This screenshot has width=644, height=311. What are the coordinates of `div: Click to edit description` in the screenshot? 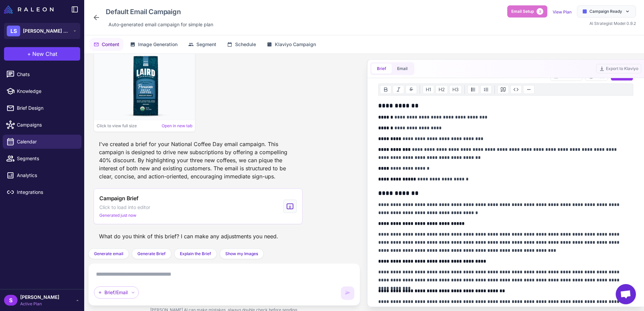 It's located at (161, 25).